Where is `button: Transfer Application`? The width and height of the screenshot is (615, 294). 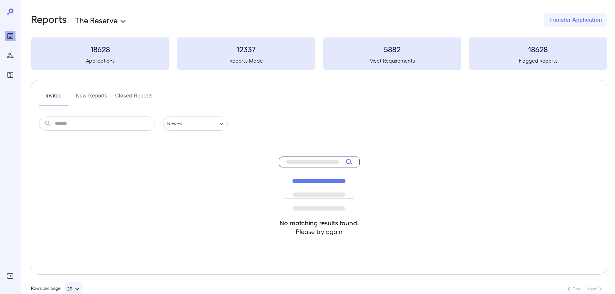 button: Transfer Application is located at coordinates (575, 20).